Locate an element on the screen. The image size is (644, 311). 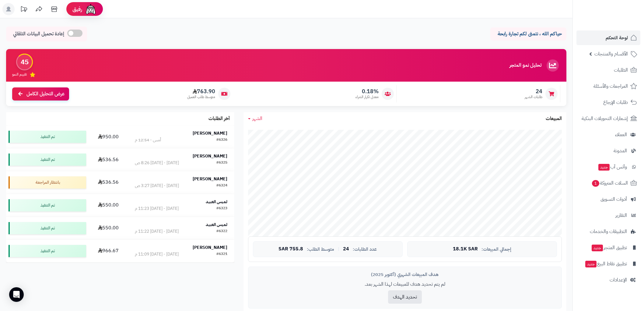
span: 763.90 is located at coordinates (201, 91).